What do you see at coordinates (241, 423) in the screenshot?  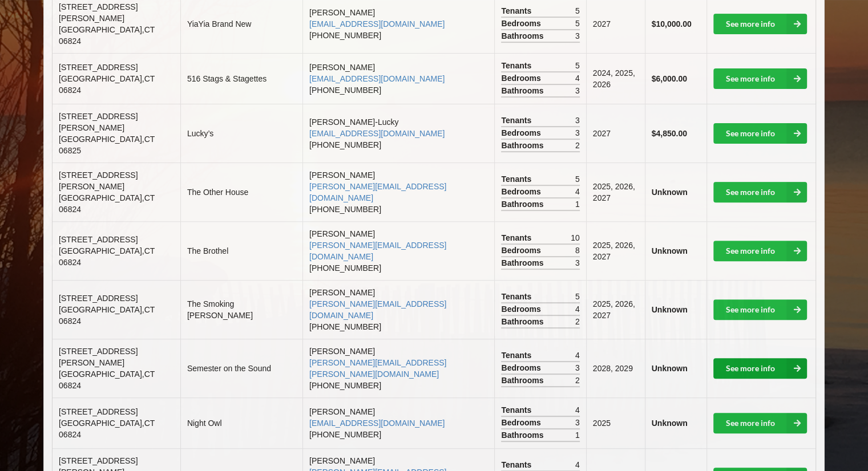 I see `td: Night Owl` at bounding box center [241, 423].